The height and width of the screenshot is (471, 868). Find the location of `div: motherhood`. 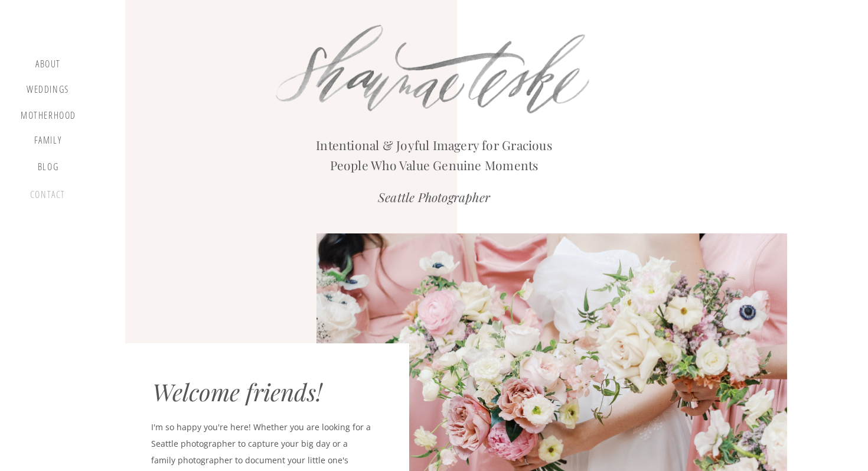

div: motherhood is located at coordinates (49, 116).